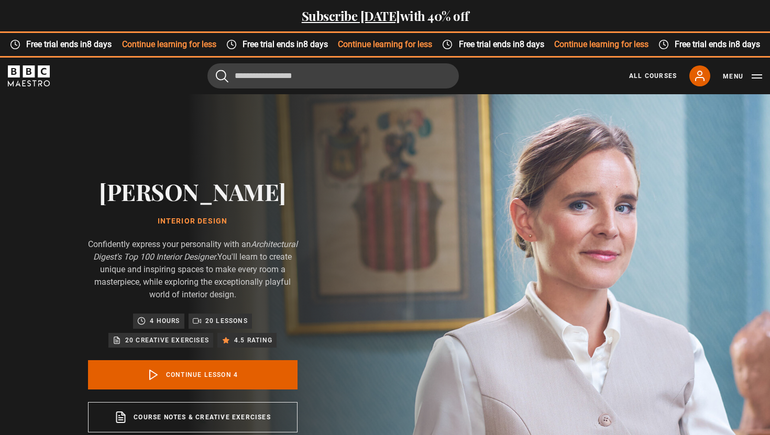  What do you see at coordinates (333, 76) in the screenshot?
I see `input: Search` at bounding box center [333, 76].